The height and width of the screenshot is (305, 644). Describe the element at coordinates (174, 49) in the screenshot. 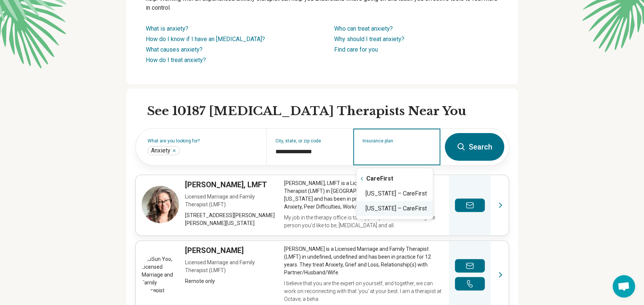

I see `a: What causes anxiety?` at that location.